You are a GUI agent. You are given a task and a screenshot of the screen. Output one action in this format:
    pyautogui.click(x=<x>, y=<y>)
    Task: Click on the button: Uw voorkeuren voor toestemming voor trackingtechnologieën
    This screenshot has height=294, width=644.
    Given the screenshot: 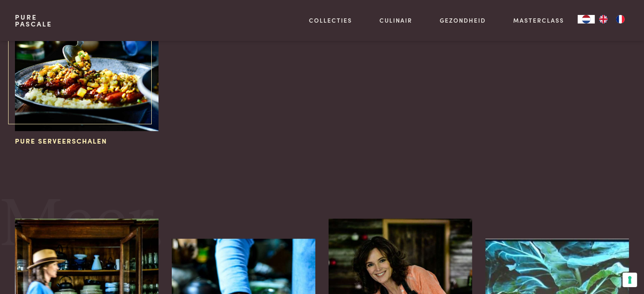 What is the action you would take?
    pyautogui.click(x=630, y=280)
    